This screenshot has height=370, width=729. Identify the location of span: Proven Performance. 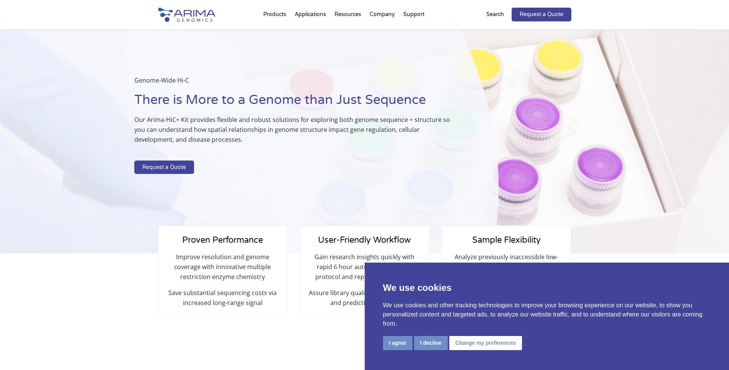
(222, 240).